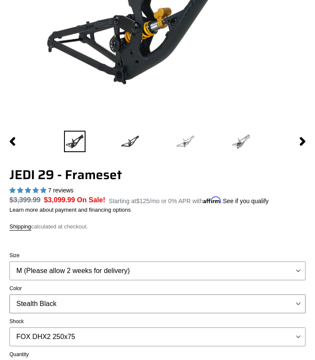  What do you see at coordinates (188, 200) in the screenshot?
I see `p: Starting at /mo or 0% APR with .` at bounding box center [188, 200].